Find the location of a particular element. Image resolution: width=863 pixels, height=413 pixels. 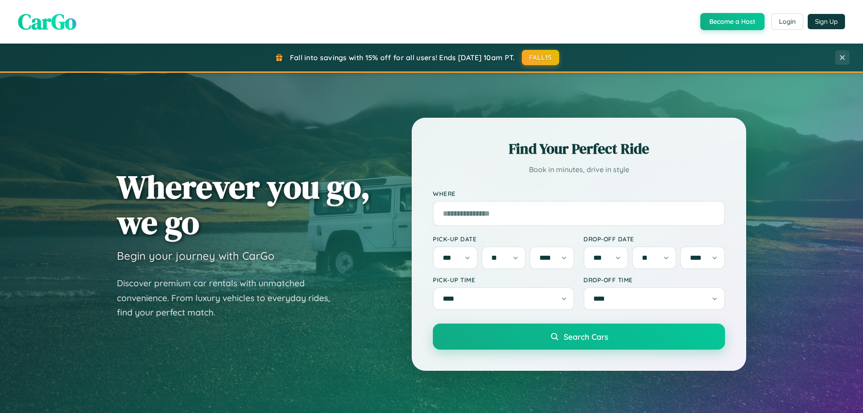

label: Pick-up Date is located at coordinates (504, 239).